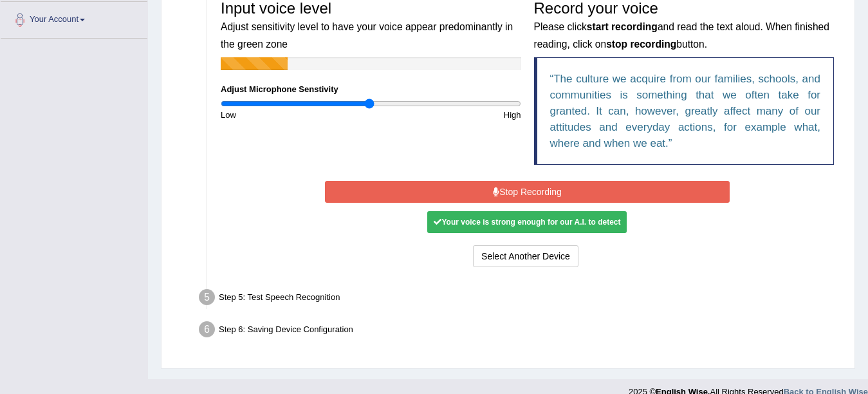 The width and height of the screenshot is (868, 394). Describe the element at coordinates (525, 256) in the screenshot. I see `button: Select Another Device` at that location.